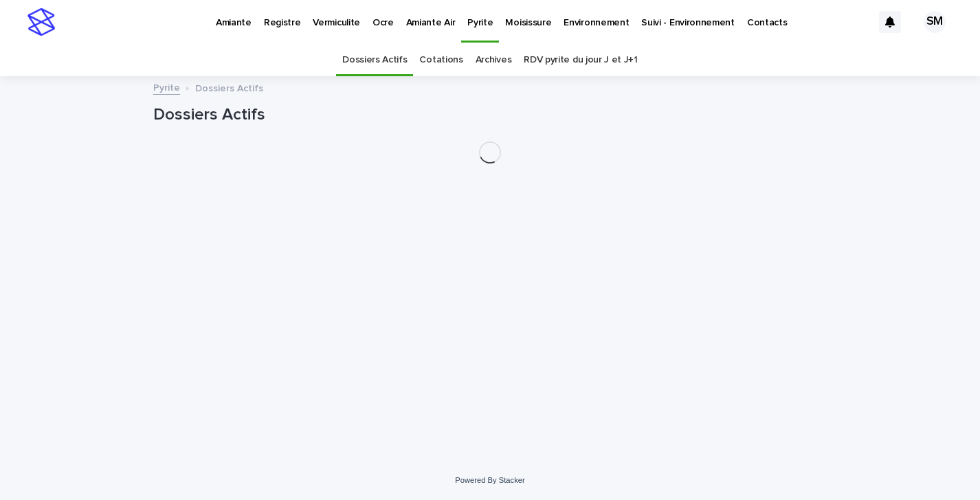 This screenshot has height=500, width=980. What do you see at coordinates (229, 87) in the screenshot?
I see `p: Dossiers Actifs` at bounding box center [229, 87].